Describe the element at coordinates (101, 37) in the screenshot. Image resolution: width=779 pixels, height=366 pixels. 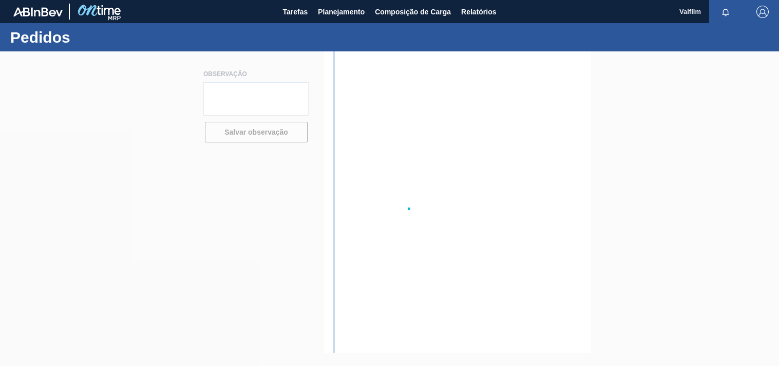
I see `h1: Pedidos` at that location.